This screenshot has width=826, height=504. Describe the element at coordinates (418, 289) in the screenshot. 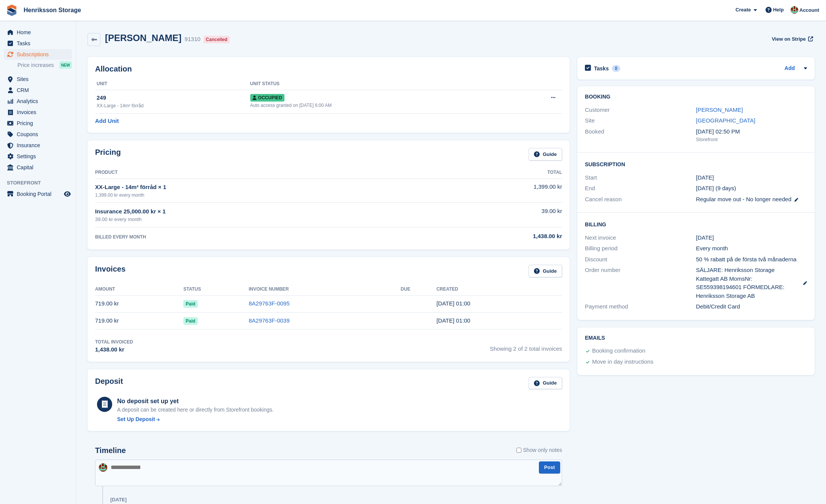

I see `th: Due` at that location.